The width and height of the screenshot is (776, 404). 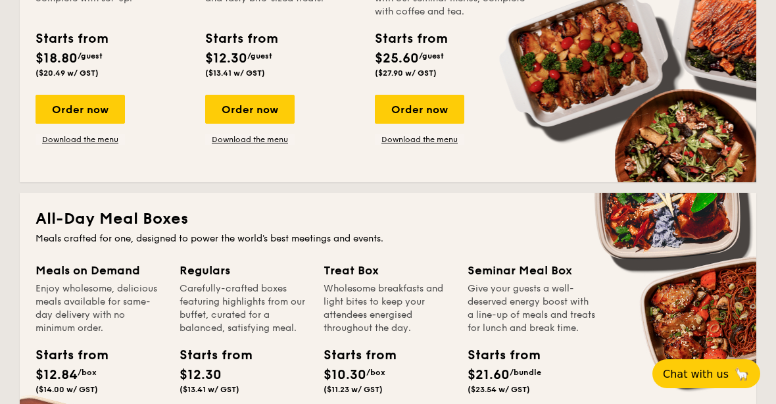 I want to click on h2: All-Day Meal Boxes, so click(x=388, y=219).